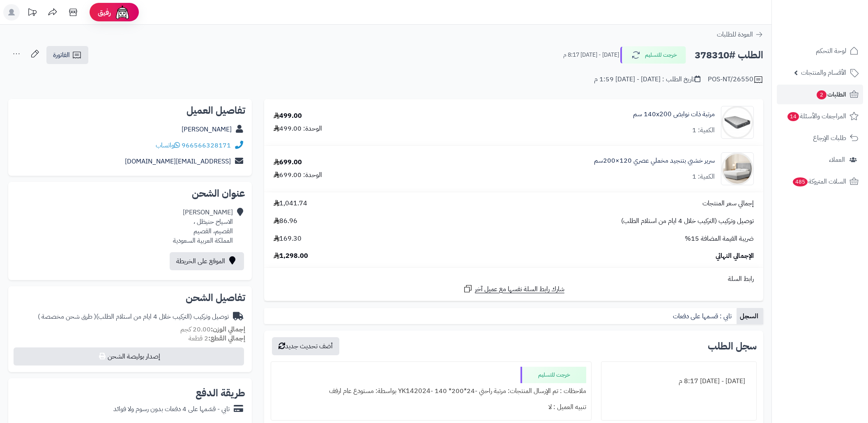 This screenshot has height=423, width=868. I want to click on span: الأقسام والمنتجات, so click(823, 73).